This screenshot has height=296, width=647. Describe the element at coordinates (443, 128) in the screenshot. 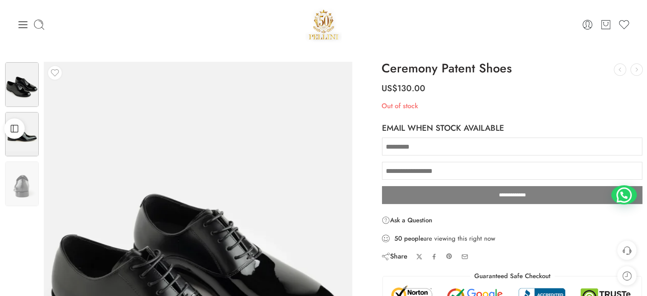

I see `h4: Email when stock available` at that location.